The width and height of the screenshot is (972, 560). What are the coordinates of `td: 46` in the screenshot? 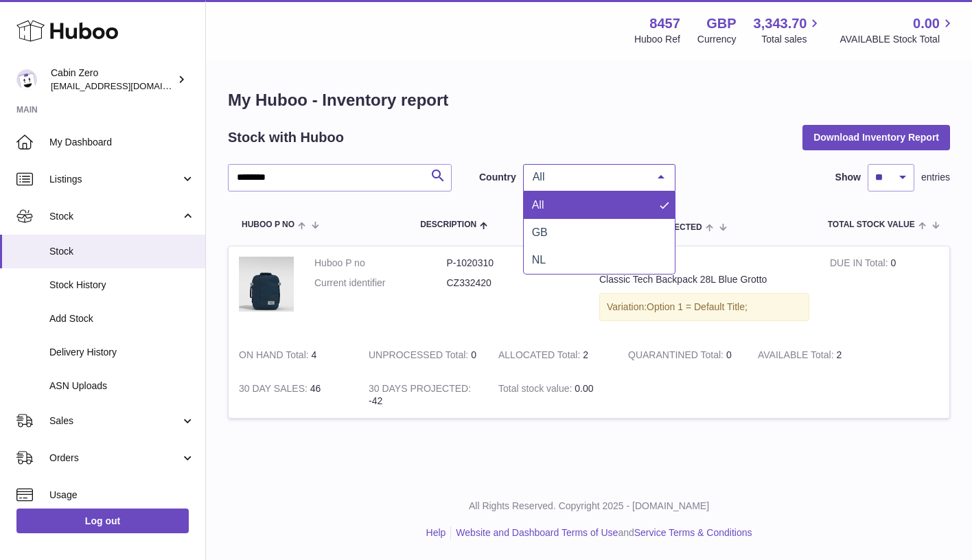 It's located at (293, 396).